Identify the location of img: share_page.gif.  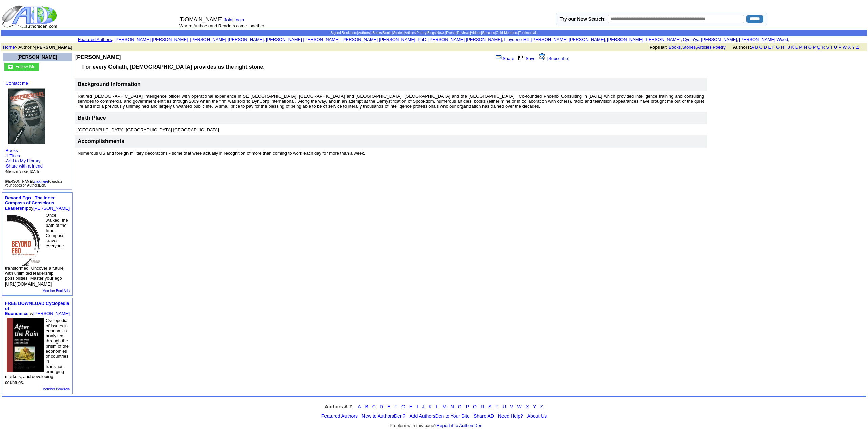
(499, 58).